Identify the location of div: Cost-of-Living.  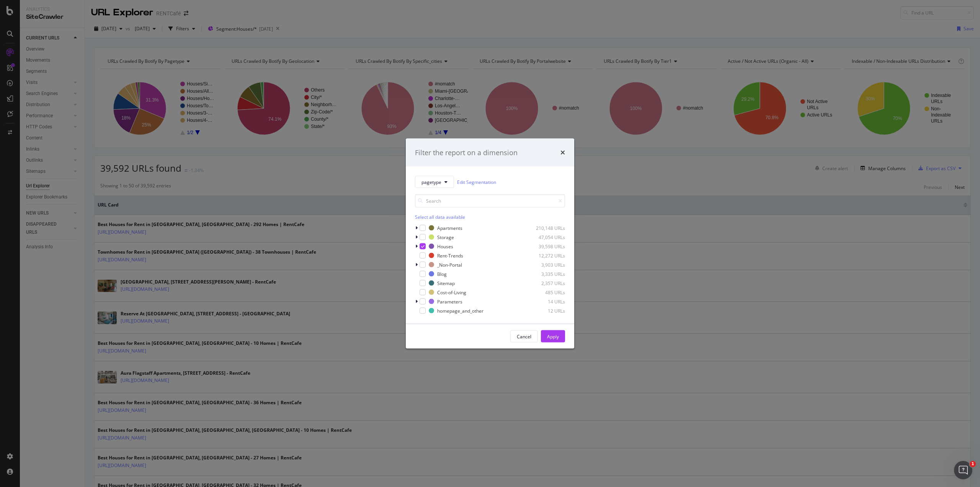
(451, 292).